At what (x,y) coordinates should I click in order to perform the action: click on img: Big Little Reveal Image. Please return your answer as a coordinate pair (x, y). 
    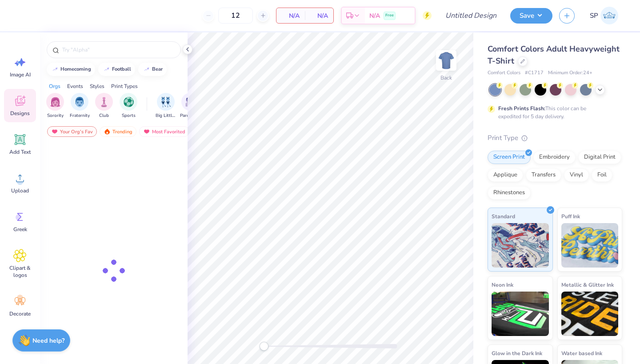
    Looking at the image, I should click on (165, 102).